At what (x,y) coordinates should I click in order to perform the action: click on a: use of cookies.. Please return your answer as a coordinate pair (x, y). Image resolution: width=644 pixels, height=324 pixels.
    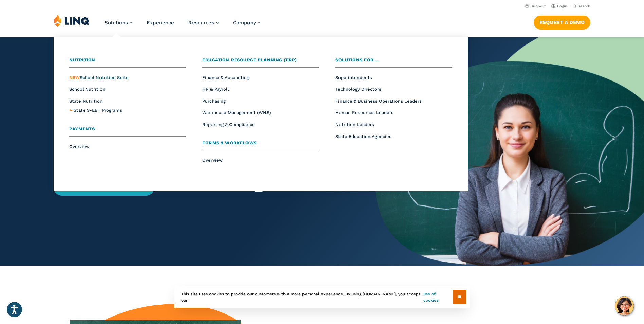
    Looking at the image, I should click on (437, 297).